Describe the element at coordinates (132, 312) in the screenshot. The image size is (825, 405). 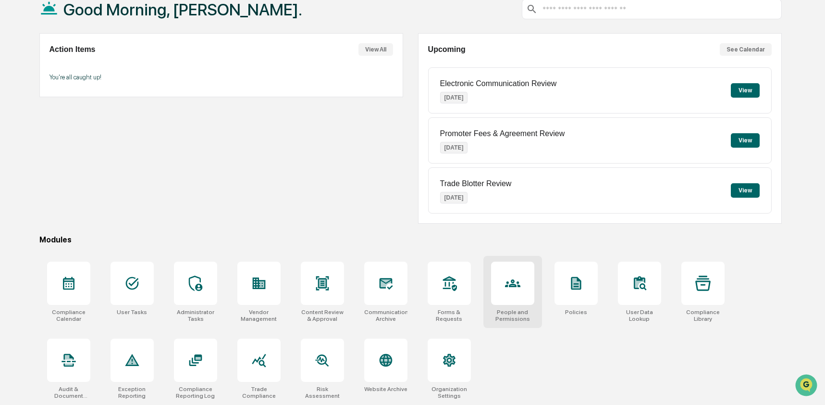
I see `div: User Tasks` at that location.